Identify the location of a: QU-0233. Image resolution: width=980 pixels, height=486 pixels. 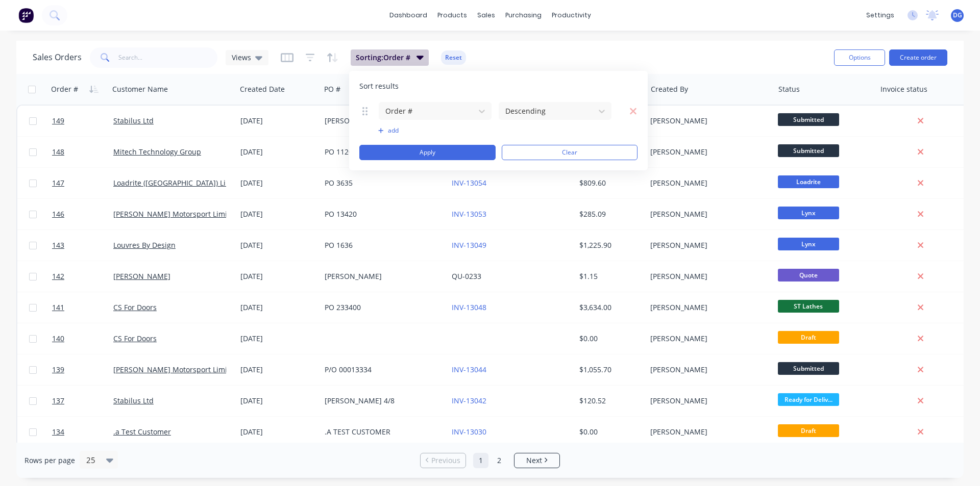
(467, 276).